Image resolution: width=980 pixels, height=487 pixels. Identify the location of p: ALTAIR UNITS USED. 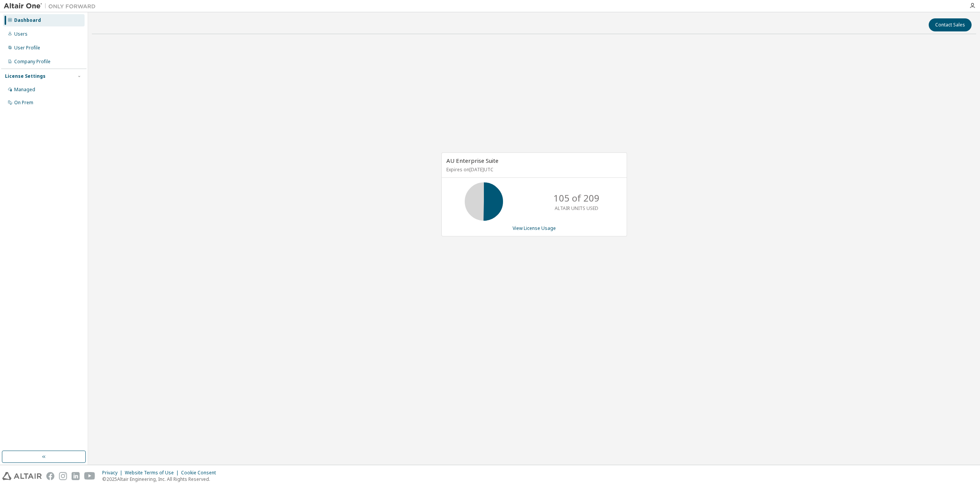
(577, 208).